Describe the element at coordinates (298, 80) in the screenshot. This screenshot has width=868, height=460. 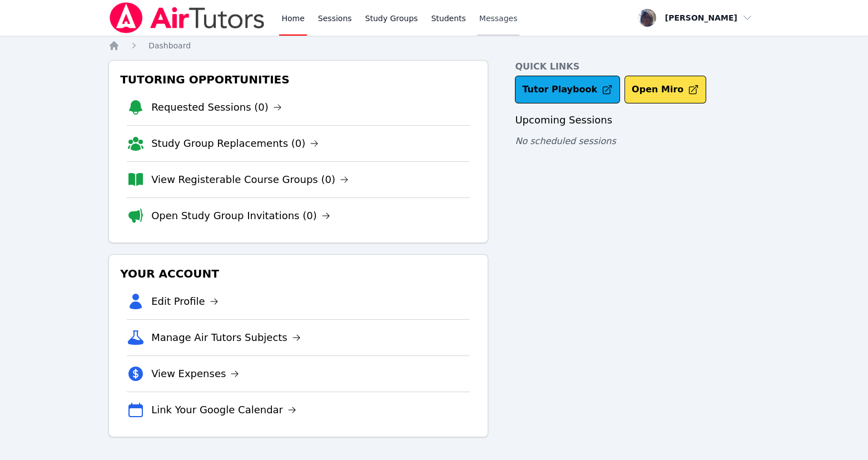
I see `h3: Tutoring Opportunities` at that location.